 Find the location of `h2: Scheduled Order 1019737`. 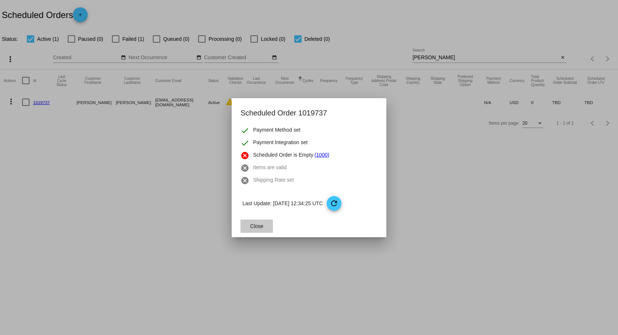

h2: Scheduled Order 1019737 is located at coordinates (309, 113).